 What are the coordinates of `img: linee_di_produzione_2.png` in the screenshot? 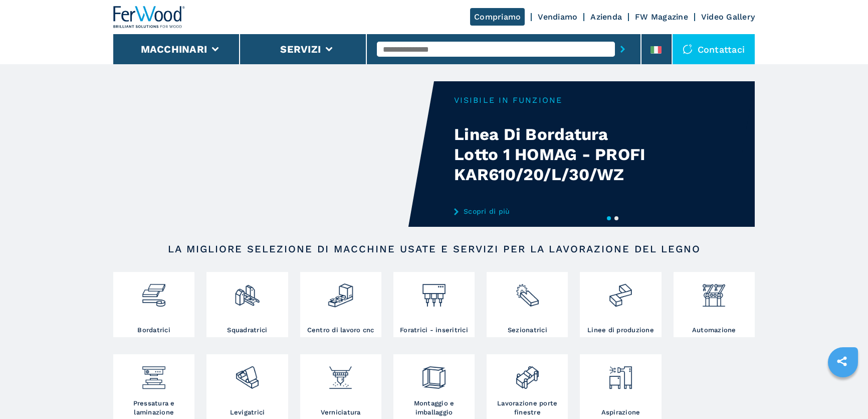 It's located at (621, 292).